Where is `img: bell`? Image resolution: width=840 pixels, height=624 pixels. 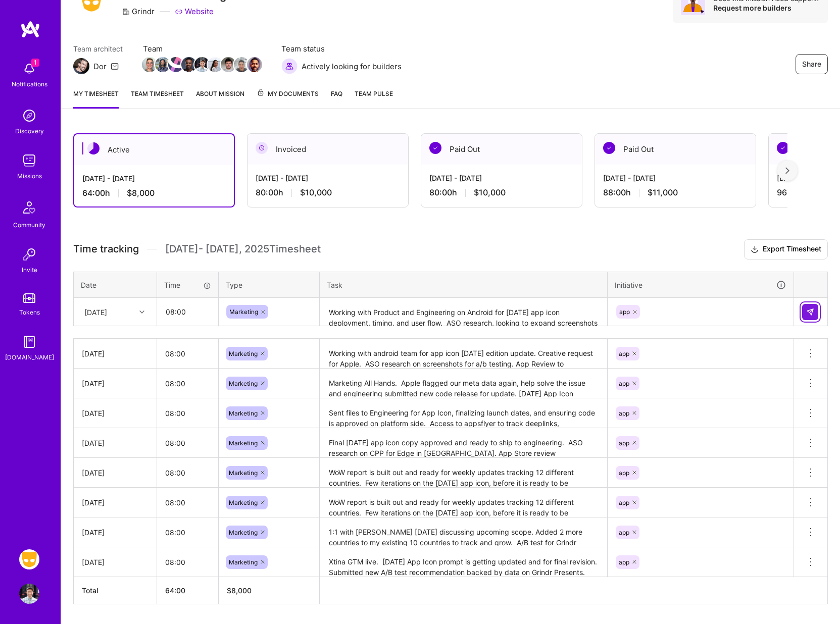 img: bell is located at coordinates (29, 69).